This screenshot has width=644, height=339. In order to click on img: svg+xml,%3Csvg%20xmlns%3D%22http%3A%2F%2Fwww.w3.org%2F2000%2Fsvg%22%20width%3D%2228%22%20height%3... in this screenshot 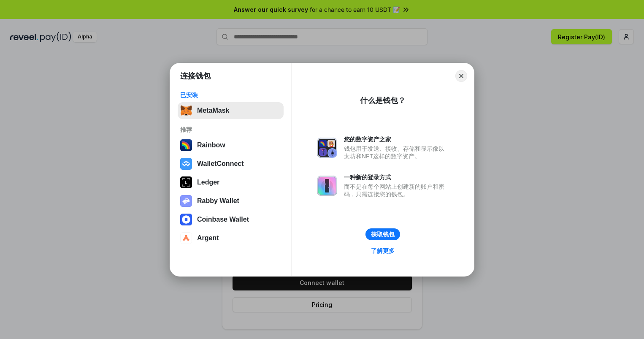, I will do `click(186, 182)`.